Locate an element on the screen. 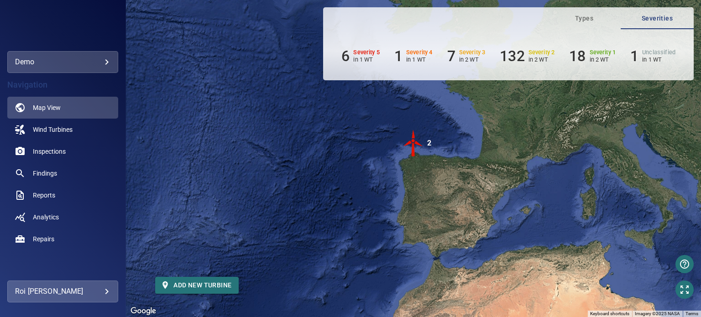 The image size is (701, 317). img: demo-logo is located at coordinates (63, 27).